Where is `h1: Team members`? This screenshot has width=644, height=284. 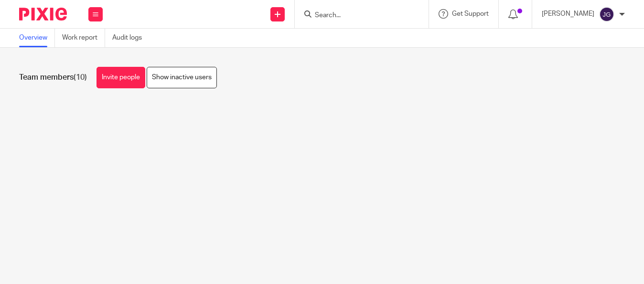 h1: Team members is located at coordinates (53, 78).